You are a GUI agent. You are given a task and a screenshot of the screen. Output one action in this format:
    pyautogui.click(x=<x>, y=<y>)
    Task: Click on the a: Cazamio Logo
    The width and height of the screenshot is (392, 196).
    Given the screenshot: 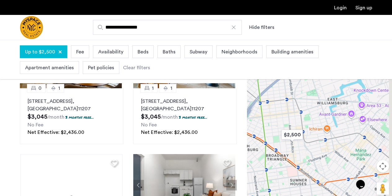 What is the action you would take?
    pyautogui.click(x=31, y=27)
    